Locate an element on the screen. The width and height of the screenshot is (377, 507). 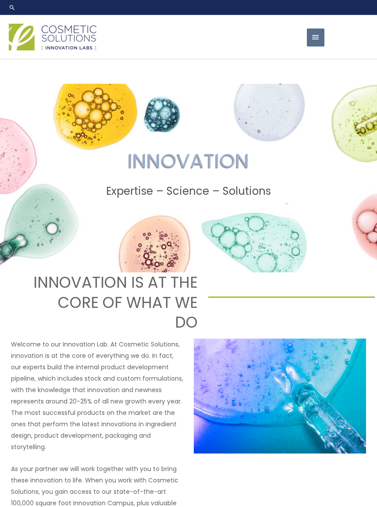
a: Search icon link is located at coordinates (12, 7).